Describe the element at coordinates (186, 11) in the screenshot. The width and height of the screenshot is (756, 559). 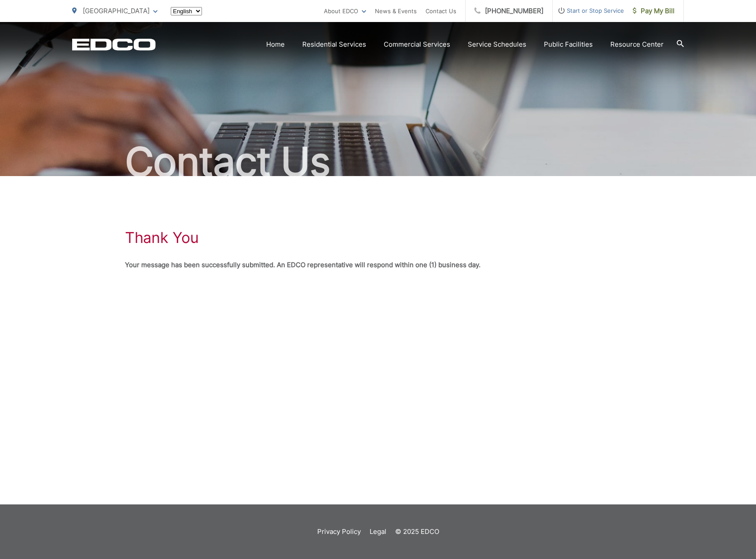
I see `select: Select a language` at that location.